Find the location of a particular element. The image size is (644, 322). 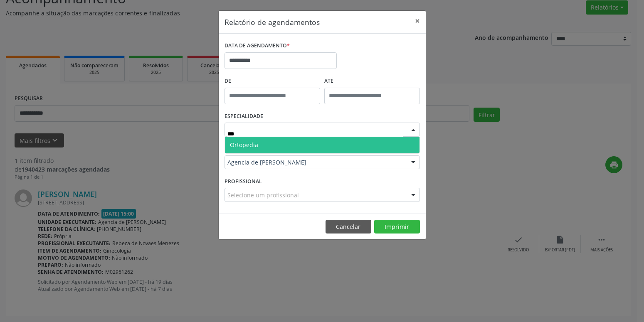

button: Cancelar is located at coordinates (348, 227).